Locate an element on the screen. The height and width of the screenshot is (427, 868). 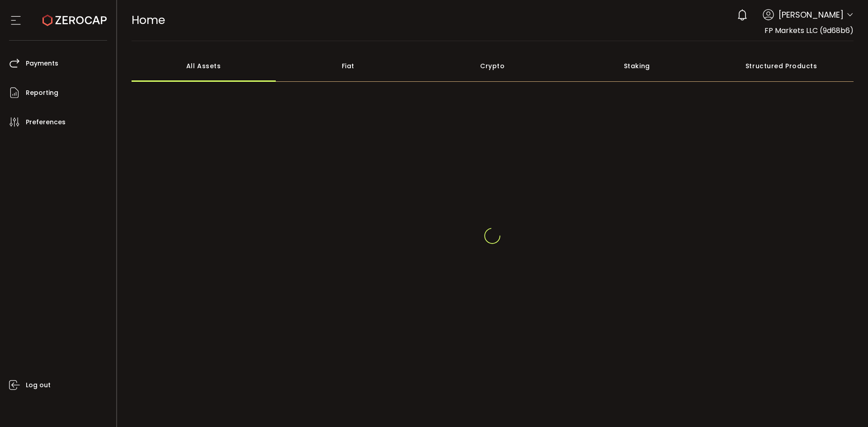
span: FP Markets LLC (9d68b6) is located at coordinates (809, 30).